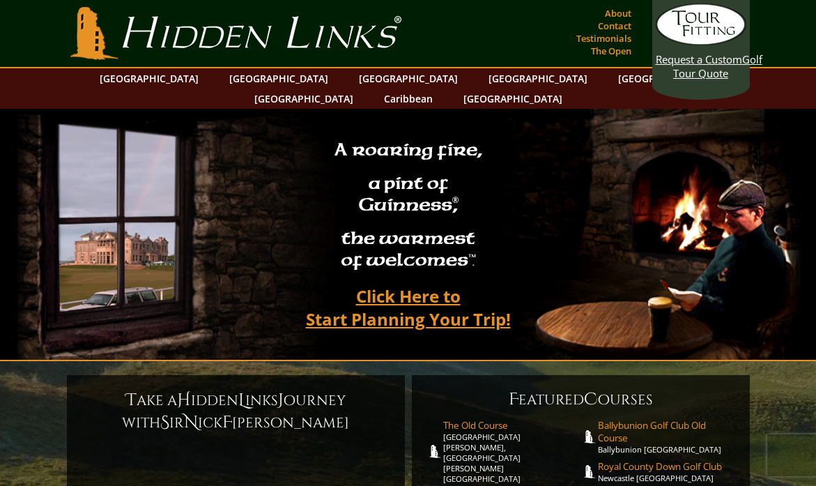  What do you see at coordinates (580, 399) in the screenshot?
I see `h6: eatured ourses` at bounding box center [580, 399].